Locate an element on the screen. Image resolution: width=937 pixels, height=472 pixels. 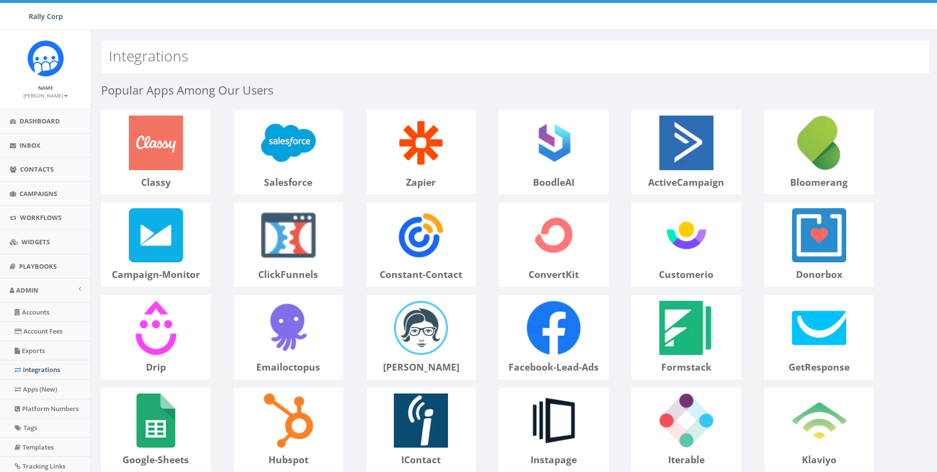
span: Widgets is located at coordinates (36, 242).